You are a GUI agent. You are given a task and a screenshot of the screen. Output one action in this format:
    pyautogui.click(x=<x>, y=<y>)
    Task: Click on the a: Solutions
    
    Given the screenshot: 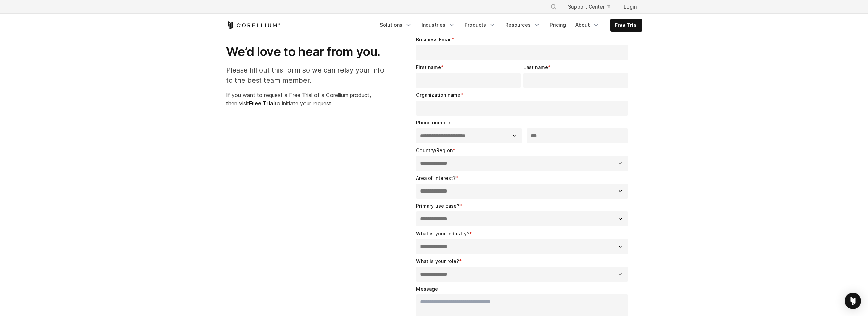 What is the action you would take?
    pyautogui.click(x=396, y=25)
    